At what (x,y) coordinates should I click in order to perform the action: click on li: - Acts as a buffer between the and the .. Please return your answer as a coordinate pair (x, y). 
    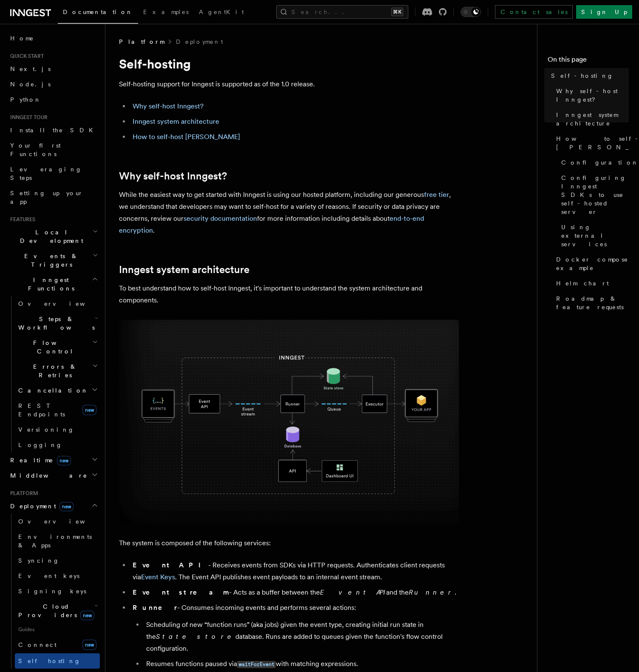
    Looking at the image, I should click on (295, 592).